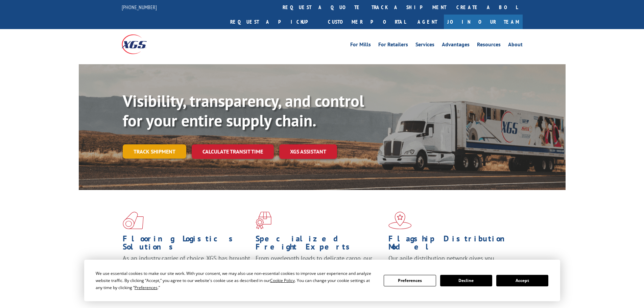  What do you see at coordinates (146, 288) in the screenshot?
I see `span: Preferences` at bounding box center [146, 288].